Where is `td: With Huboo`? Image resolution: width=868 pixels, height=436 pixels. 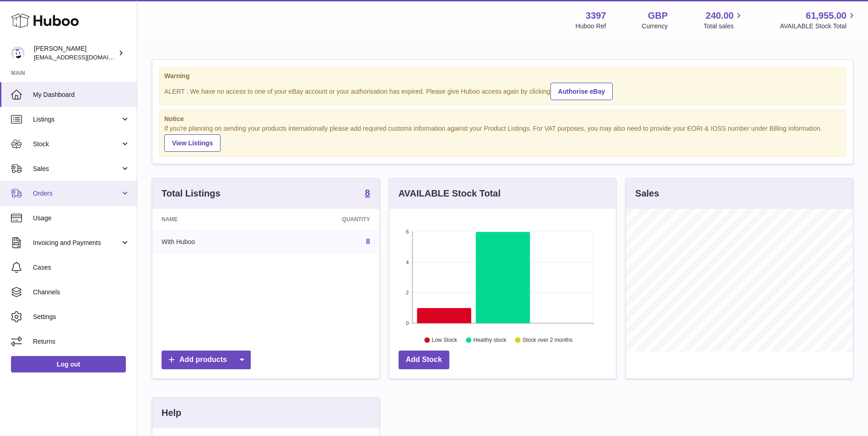 td: With Huboo is located at coordinates (212, 242).